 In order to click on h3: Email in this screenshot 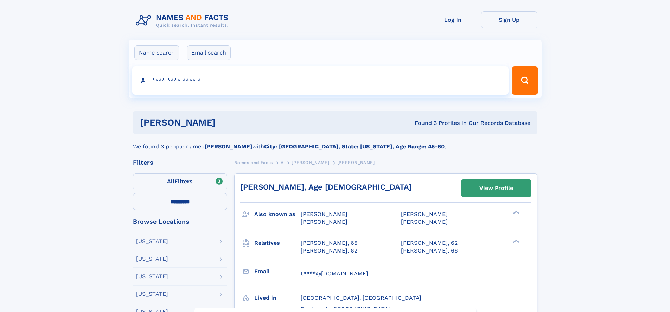, I will do `click(277, 271)`.